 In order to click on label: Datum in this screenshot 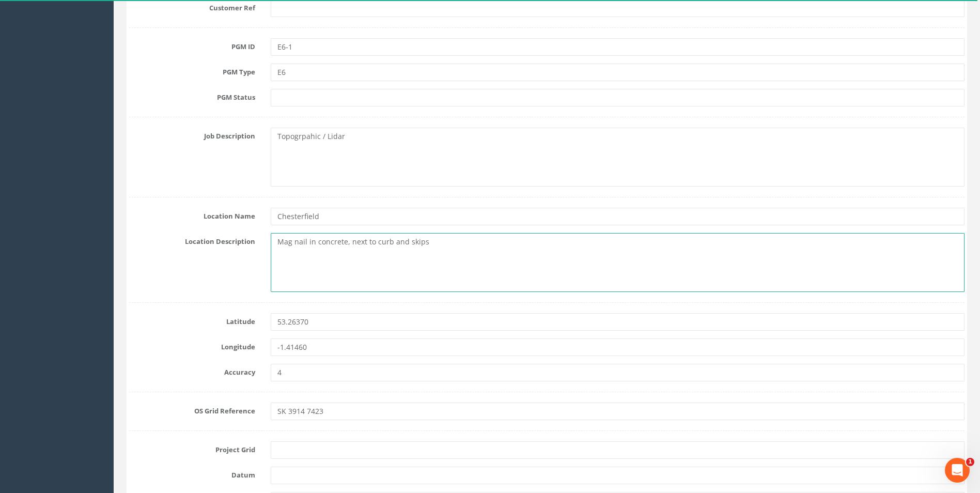, I will do `click(192, 473)`.